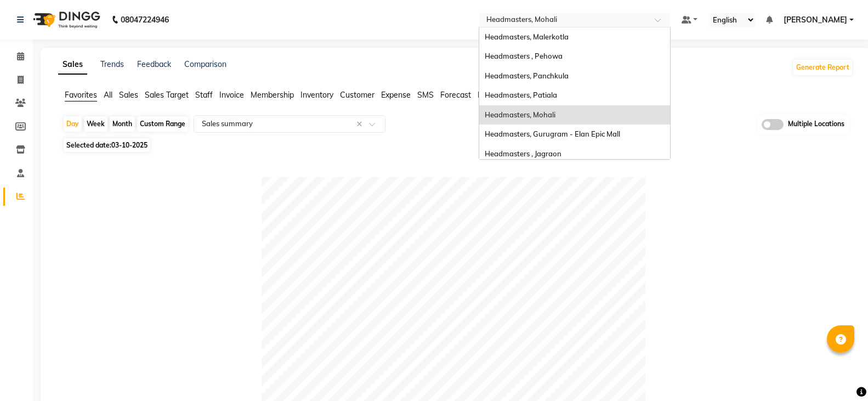  I want to click on span: Selected date:, so click(107, 144).